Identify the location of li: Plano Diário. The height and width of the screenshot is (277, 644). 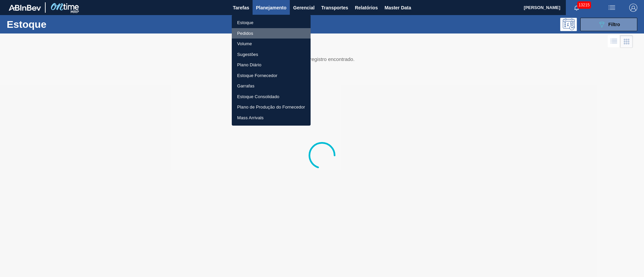
(271, 65).